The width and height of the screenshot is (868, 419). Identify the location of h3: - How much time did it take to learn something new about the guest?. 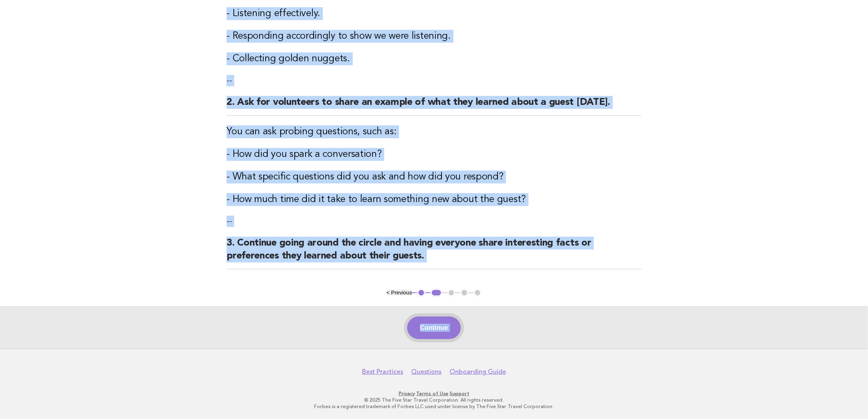
(434, 200).